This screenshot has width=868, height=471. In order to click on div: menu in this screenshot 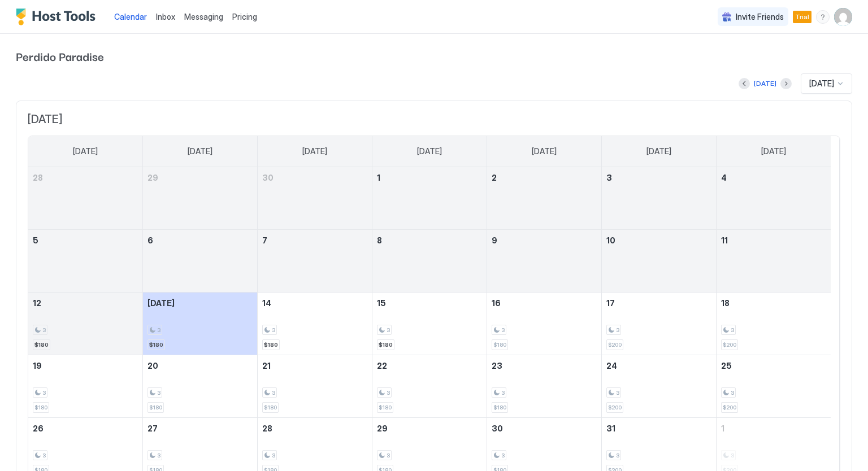, I will do `click(823, 17)`.